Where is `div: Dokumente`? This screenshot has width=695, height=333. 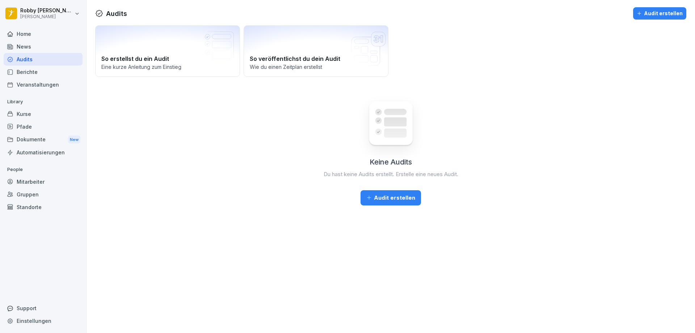 div: Dokumente is located at coordinates (43, 139).